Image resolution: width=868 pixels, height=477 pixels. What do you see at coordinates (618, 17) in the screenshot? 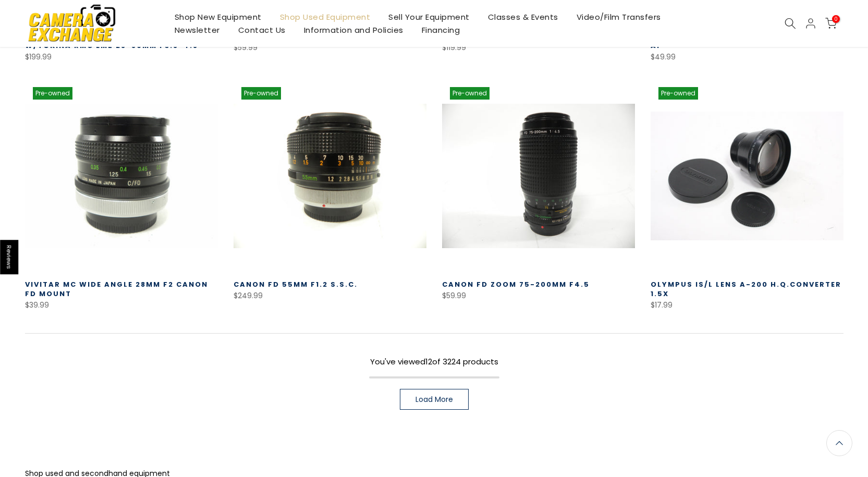
I see `a: Video/Film Transfers` at bounding box center [618, 17].